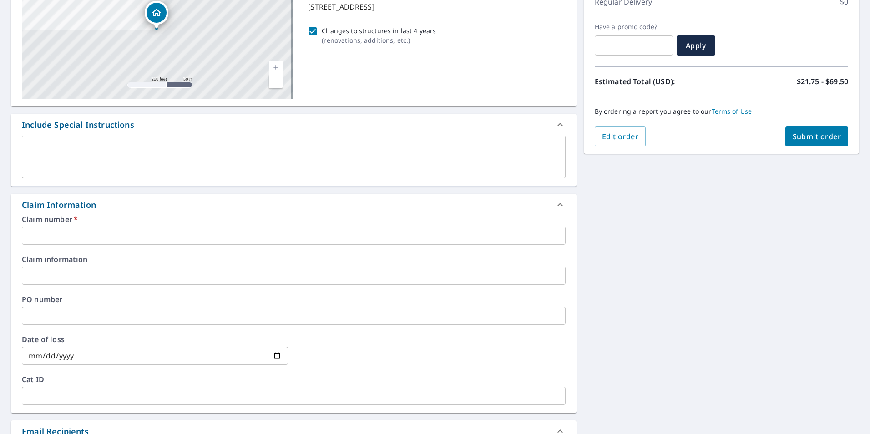  I want to click on span: Apply, so click(696, 46).